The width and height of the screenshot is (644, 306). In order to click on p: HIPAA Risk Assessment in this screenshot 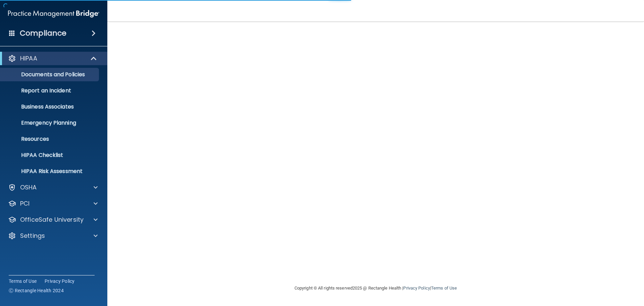, I will do `click(50, 171)`.